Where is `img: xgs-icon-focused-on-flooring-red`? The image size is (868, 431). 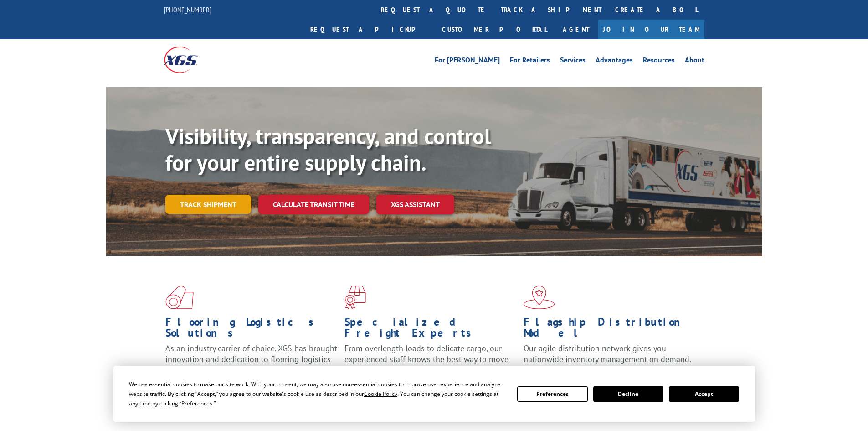 img: xgs-icon-focused-on-flooring-red is located at coordinates (355, 297).